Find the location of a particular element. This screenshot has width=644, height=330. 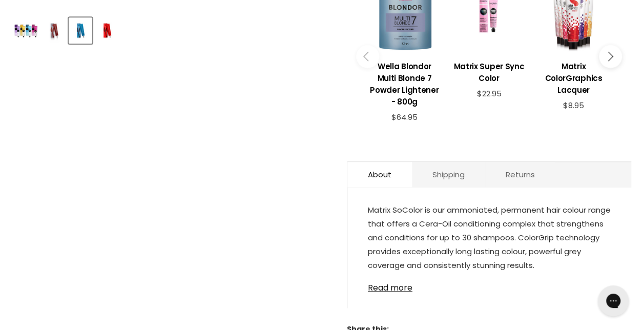

span: $64.95 is located at coordinates (404, 117).